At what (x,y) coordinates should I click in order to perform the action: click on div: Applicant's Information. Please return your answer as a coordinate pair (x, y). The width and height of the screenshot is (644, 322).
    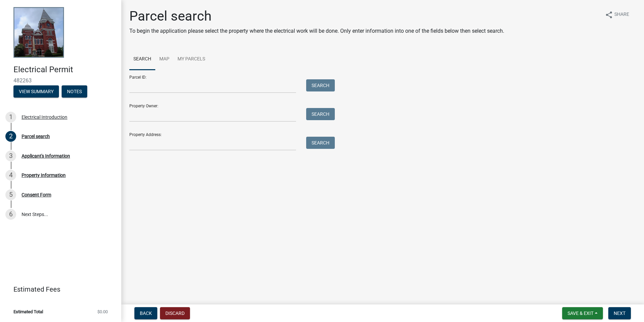
    Looking at the image, I should click on (45, 156).